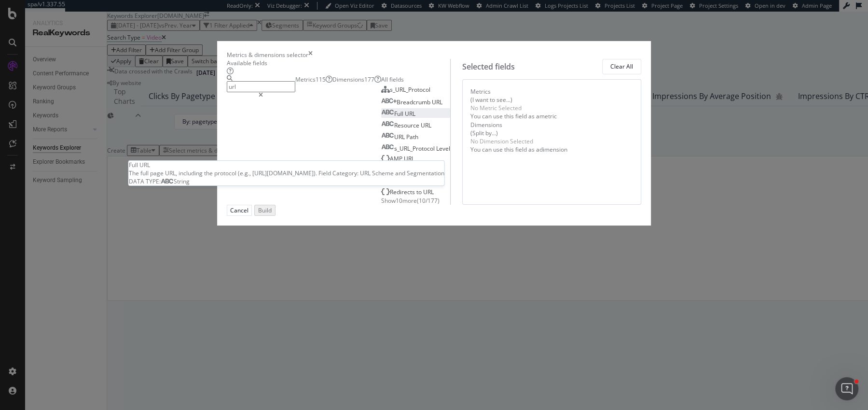 This screenshot has width=868, height=410. Describe the element at coordinates (443, 148) in the screenshot. I see `span: Level` at that location.